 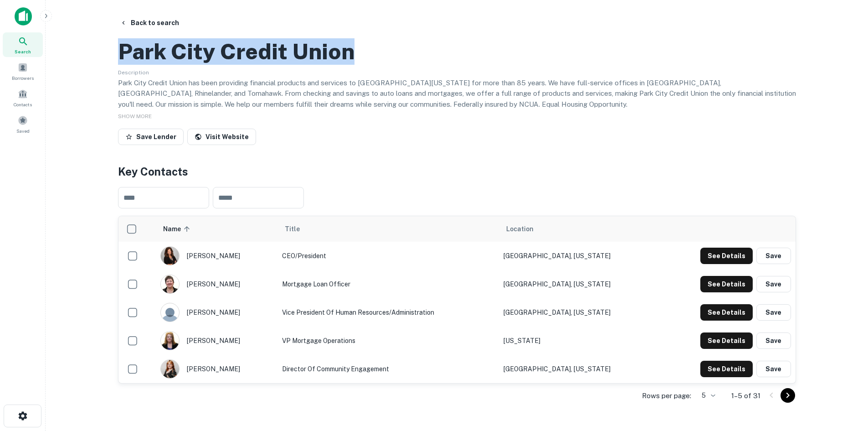 I want to click on div: Borrowers, so click(x=22, y=71).